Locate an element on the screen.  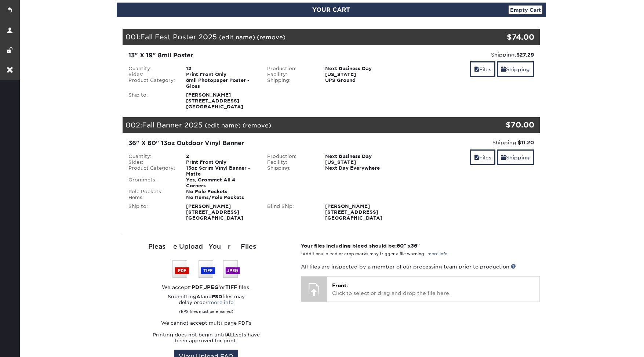
div: Pole Pockets: is located at coordinates (152, 192).